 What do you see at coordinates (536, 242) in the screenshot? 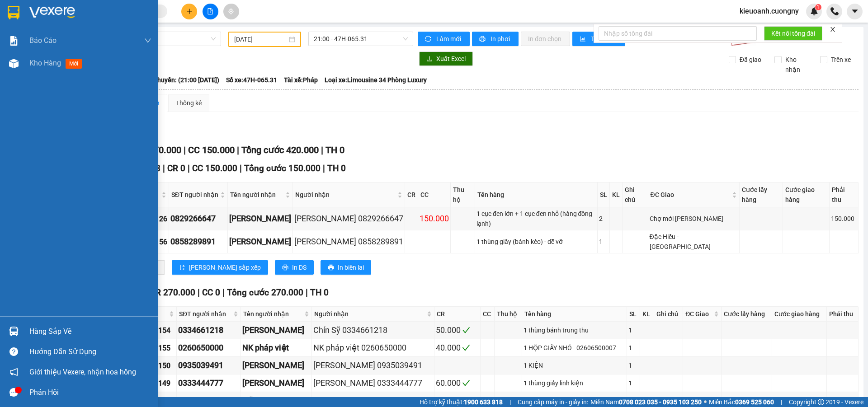
I see `div: 1 thùng giấy (bánh kèo) - dễ vỡ` at bounding box center [536, 242].